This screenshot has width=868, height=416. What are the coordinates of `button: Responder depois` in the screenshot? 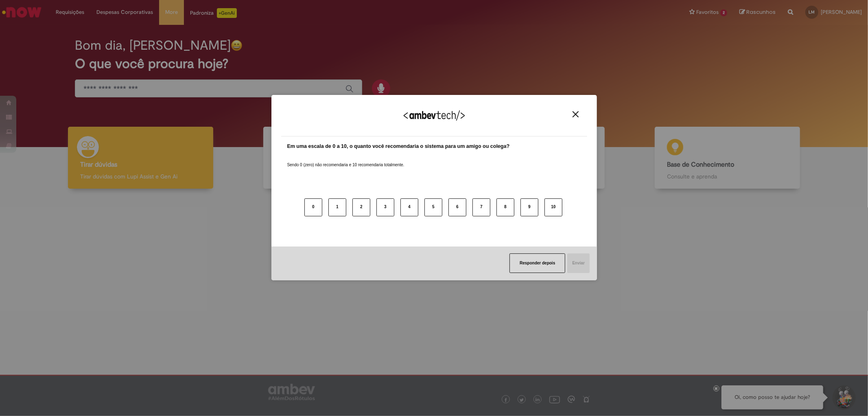 It's located at (537, 263).